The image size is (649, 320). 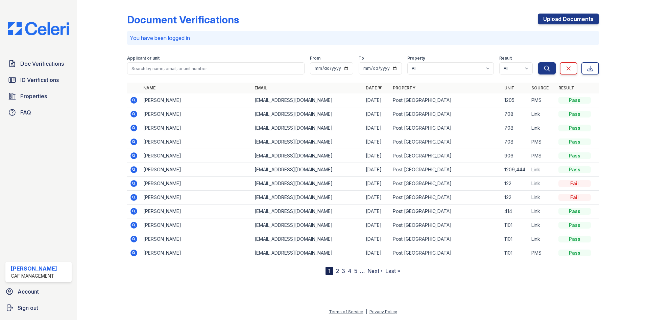 What do you see at coordinates (216, 68) in the screenshot?
I see `input: Search by name, email, or unit number` at bounding box center [216, 68].